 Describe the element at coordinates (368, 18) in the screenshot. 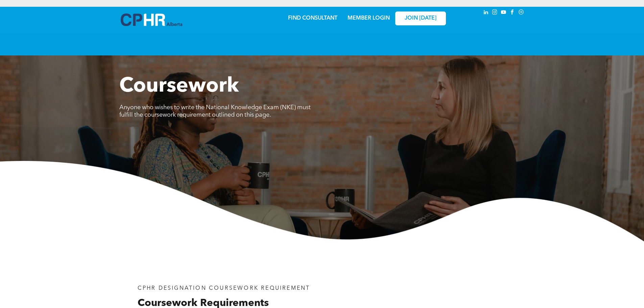

I see `a: MEMBER LOGIN` at that location.